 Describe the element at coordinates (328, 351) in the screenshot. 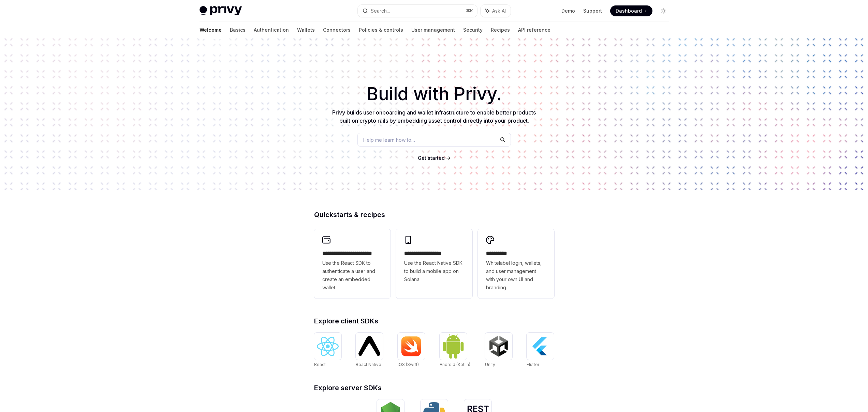

I see `a: ReactReact` at that location.